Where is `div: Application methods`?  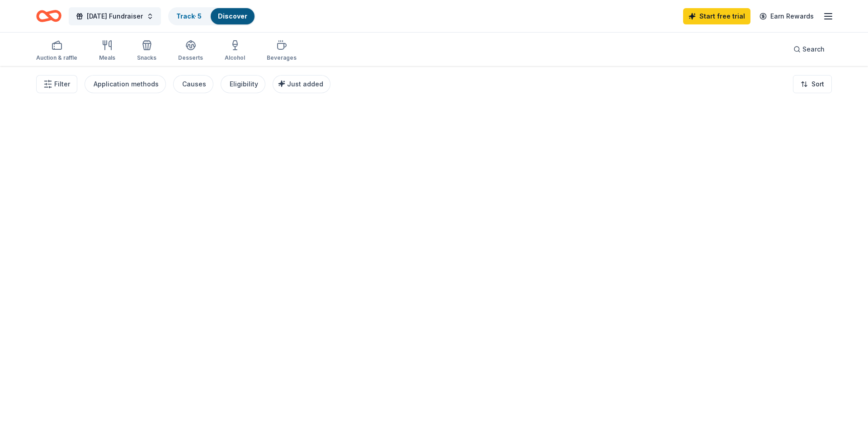 div: Application methods is located at coordinates (126, 84).